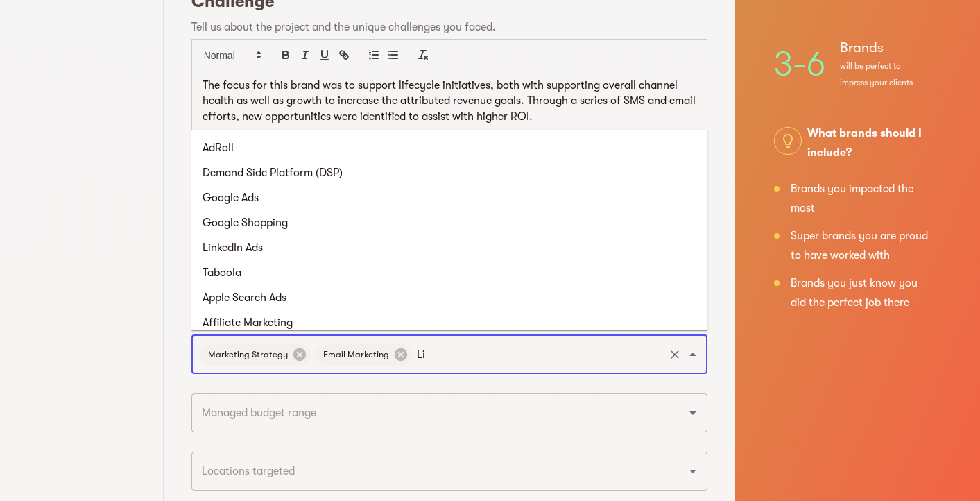 The width and height of the screenshot is (980, 501). Describe the element at coordinates (693, 355) in the screenshot. I see `button: Close` at that location.